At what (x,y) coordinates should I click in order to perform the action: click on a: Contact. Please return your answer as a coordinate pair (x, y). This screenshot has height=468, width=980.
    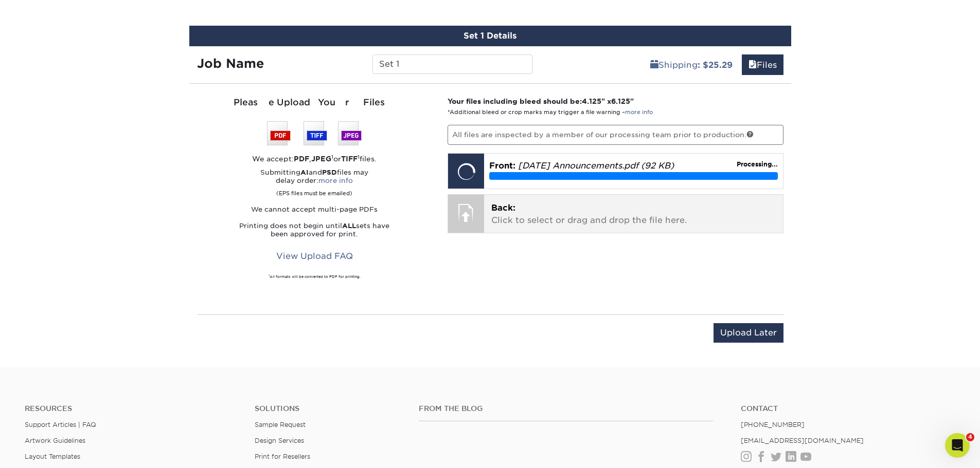
    Looking at the image, I should click on (848, 409).